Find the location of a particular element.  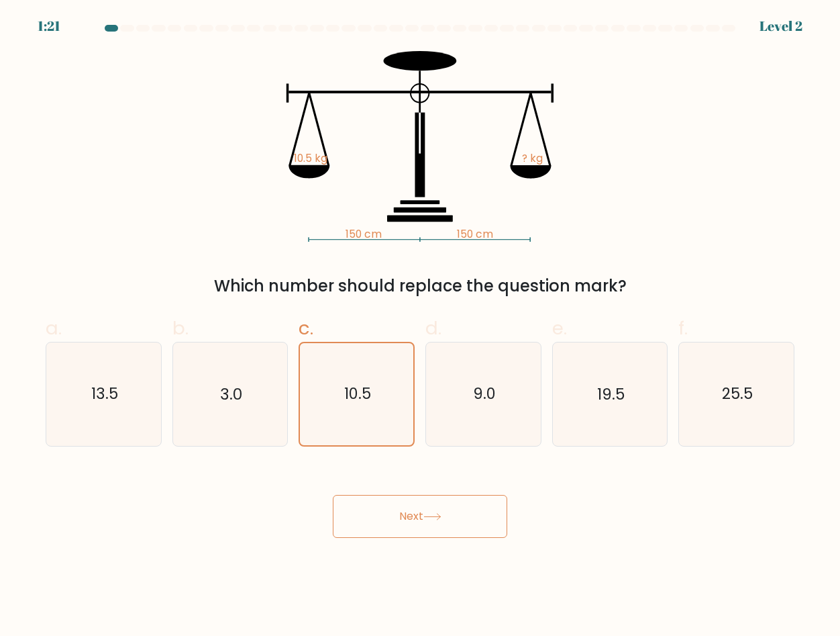

div: 1:21 is located at coordinates (49, 26).